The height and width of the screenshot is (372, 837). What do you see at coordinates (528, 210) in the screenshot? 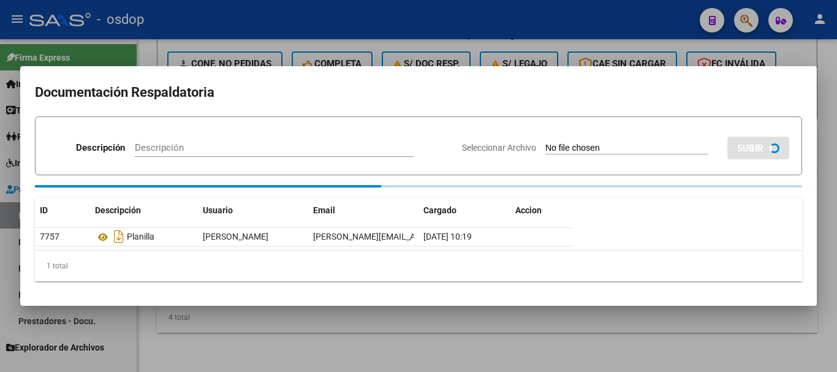
I see `span: Accion` at bounding box center [528, 210].